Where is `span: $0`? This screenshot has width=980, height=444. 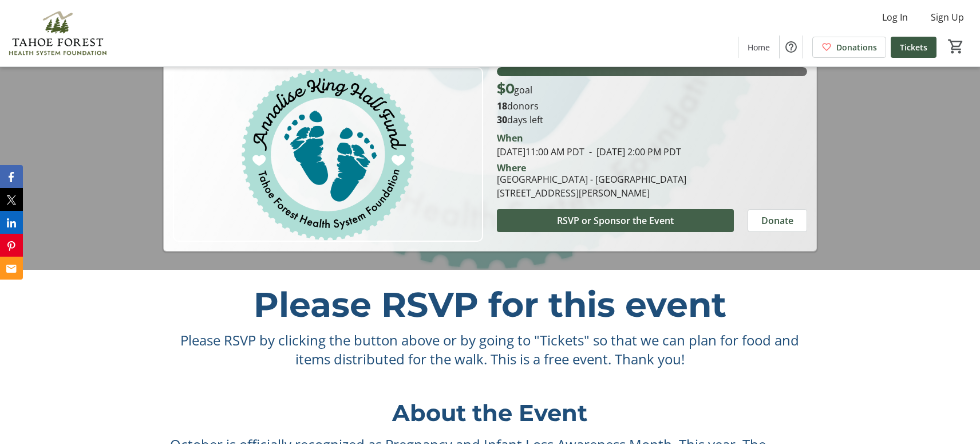 span: $0 is located at coordinates (506, 88).